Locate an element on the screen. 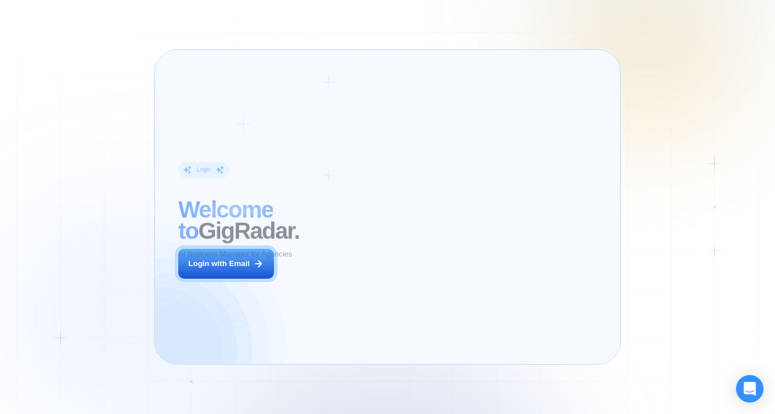  button: Login with Email is located at coordinates (226, 264).